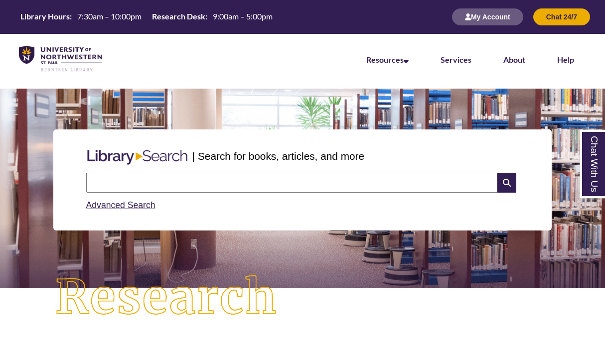  Describe the element at coordinates (137, 157) in the screenshot. I see `img: Libary Search` at that location.